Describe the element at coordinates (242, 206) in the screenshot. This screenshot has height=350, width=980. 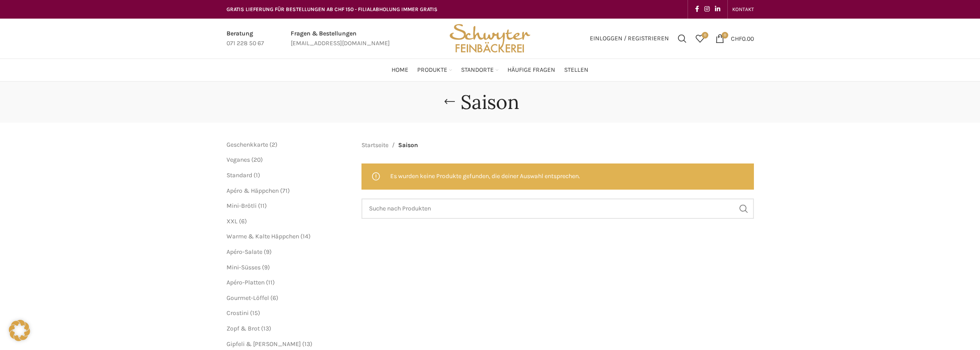
I see `span: Mini-Brötli` at that location.